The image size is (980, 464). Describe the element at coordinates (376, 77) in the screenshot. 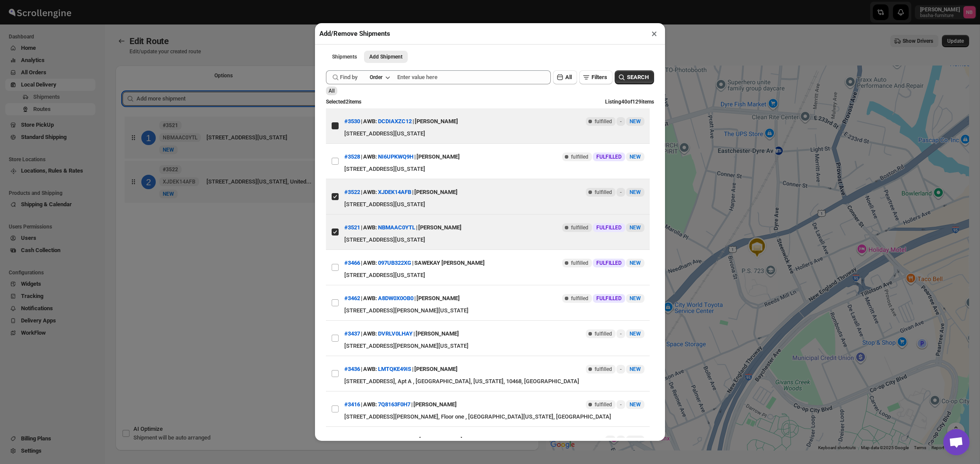

I see `div: Order` at that location.